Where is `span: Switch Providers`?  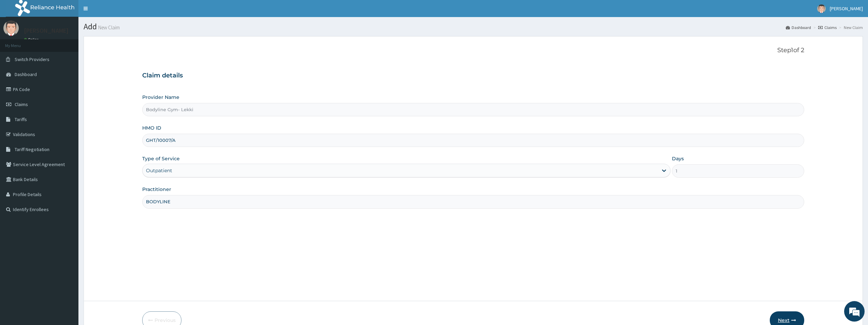
span: Switch Providers is located at coordinates (32, 60).